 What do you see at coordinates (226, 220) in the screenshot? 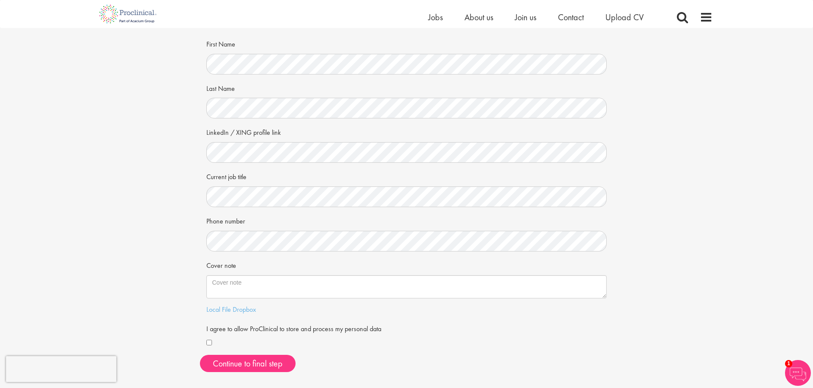
I see `label: Phone number` at bounding box center [226, 220].